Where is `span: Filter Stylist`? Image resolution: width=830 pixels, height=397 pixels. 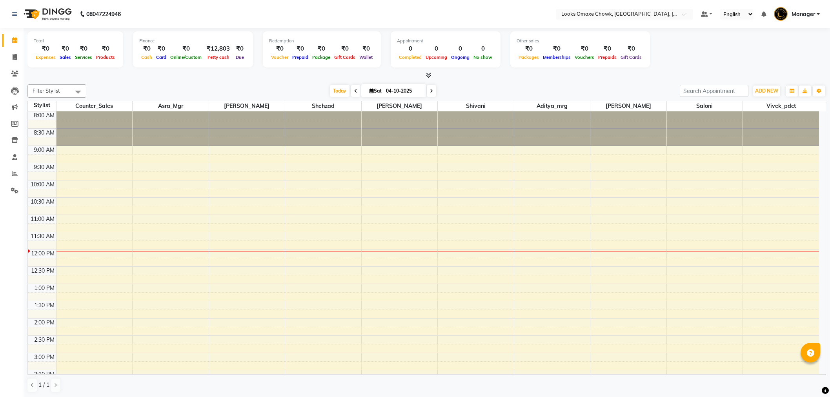 span: Filter Stylist is located at coordinates (46, 91).